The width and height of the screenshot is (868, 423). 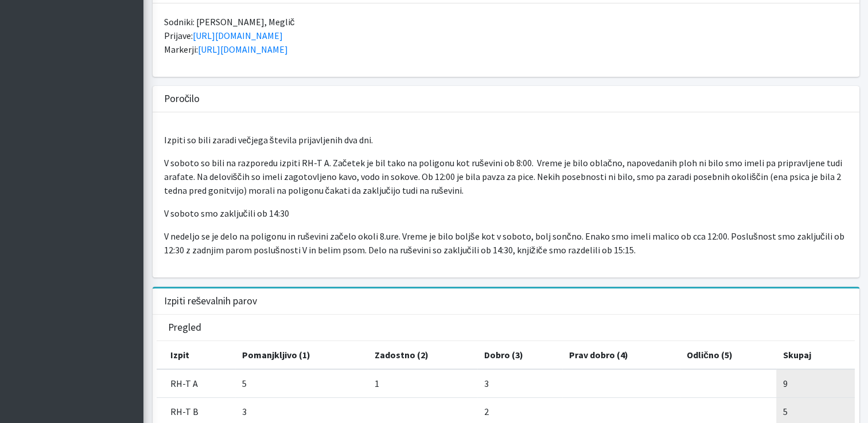 What do you see at coordinates (728, 355) in the screenshot?
I see `th: Odlično (5)` at bounding box center [728, 355].